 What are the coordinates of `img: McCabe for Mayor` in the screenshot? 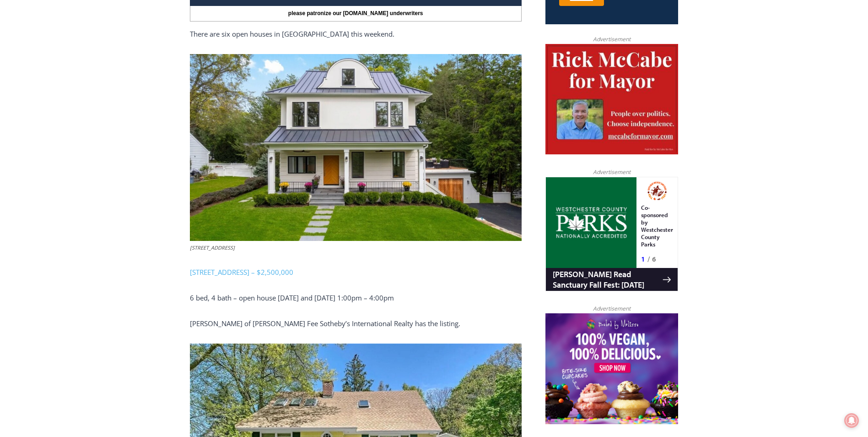 It's located at (612, 99).